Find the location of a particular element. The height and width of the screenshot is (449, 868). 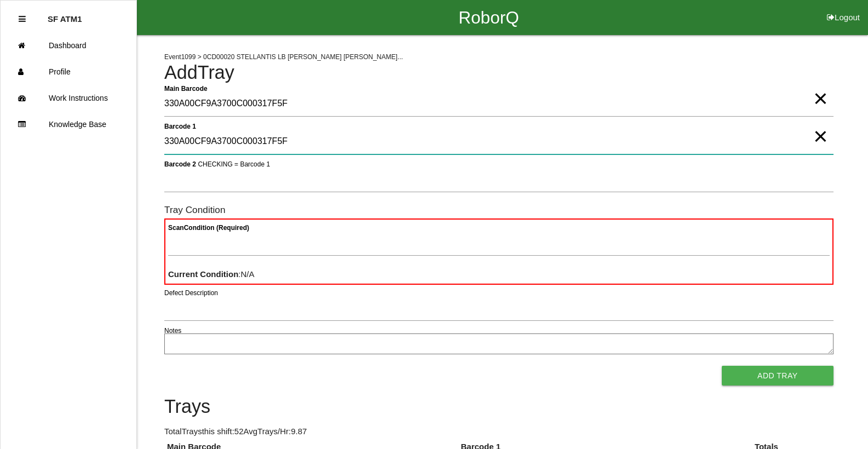

b: Scan Condition (Required) is located at coordinates (208, 228).